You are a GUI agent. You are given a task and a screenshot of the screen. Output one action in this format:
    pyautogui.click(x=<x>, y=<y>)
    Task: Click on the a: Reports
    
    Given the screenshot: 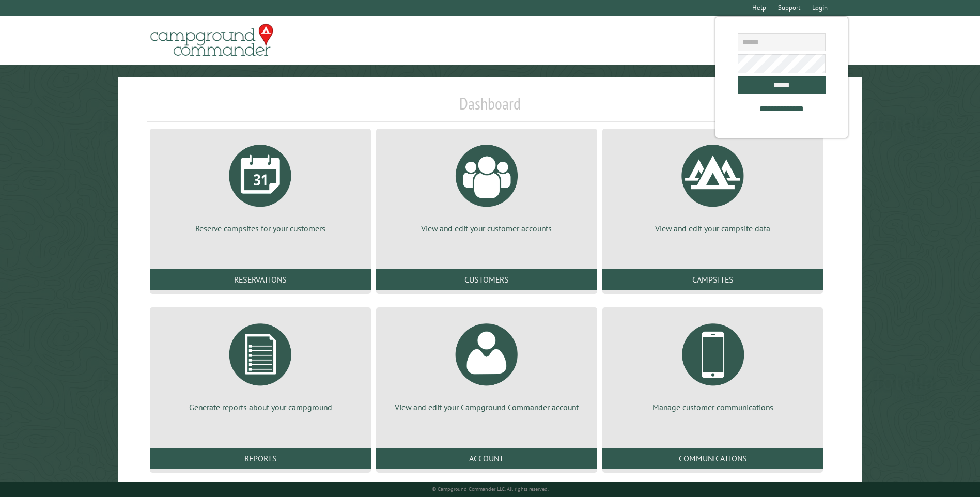 What is the action you would take?
    pyautogui.click(x=261, y=458)
    